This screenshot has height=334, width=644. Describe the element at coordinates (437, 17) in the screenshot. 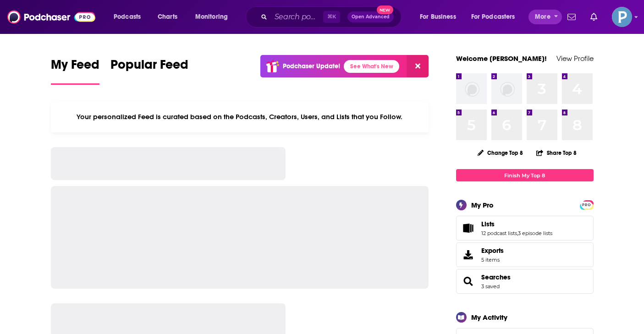

I see `span: For Business` at that location.